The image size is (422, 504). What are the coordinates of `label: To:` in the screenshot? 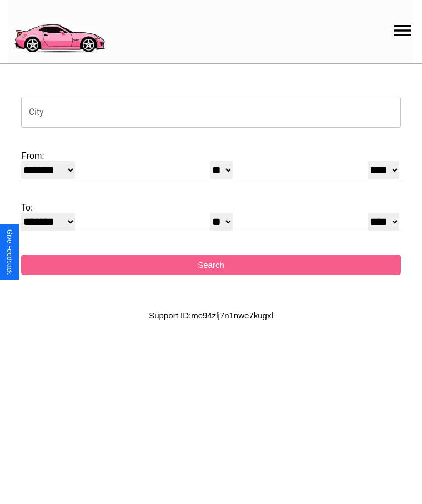 It's located at (211, 208).